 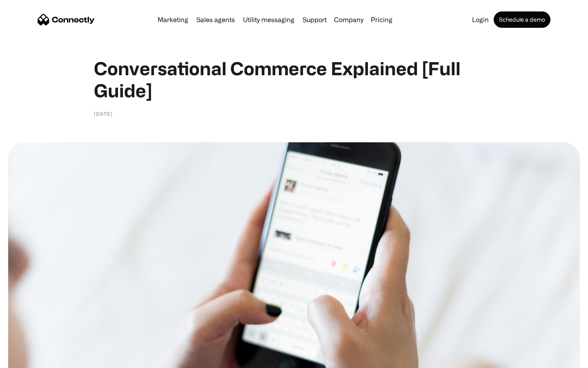 What do you see at coordinates (269, 20) in the screenshot?
I see `a: Utility messaging` at bounding box center [269, 20].